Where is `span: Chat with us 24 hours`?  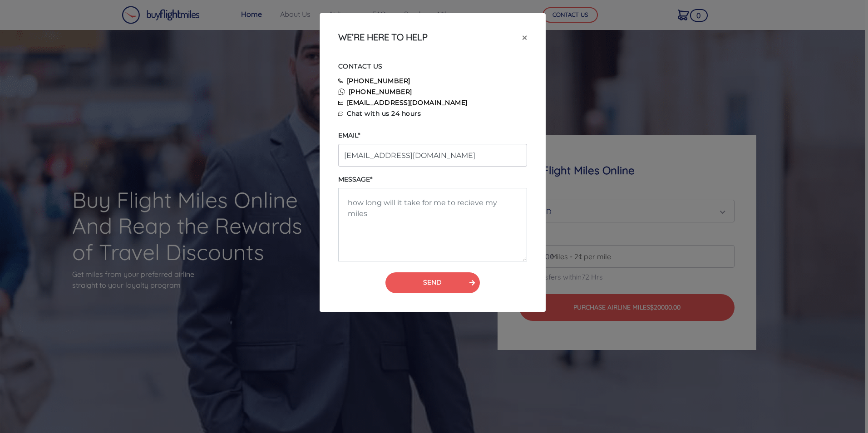
span: Chat with us 24 hours is located at coordinates (384, 114).